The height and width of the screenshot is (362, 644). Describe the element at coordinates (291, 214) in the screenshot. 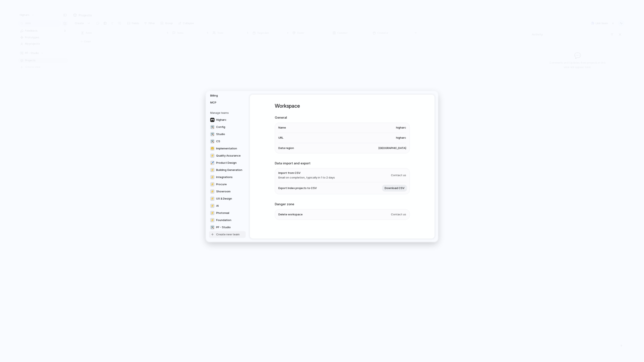

I see `span: Delete workspace` at that location.